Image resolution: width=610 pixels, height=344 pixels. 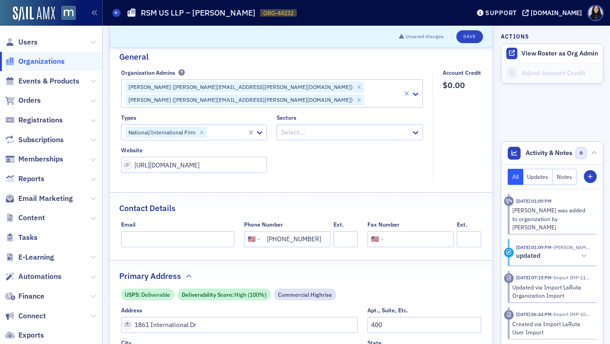 What do you see at coordinates (134, 57) in the screenshot?
I see `h2: General` at bounding box center [134, 57].